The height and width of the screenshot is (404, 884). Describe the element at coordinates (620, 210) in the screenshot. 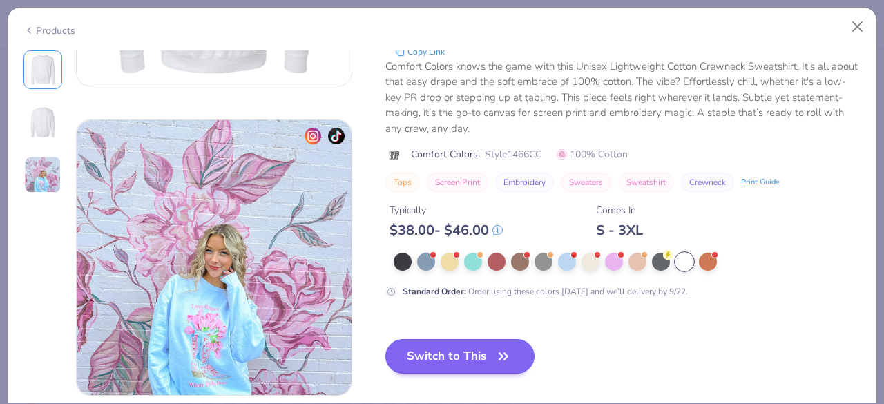

I see `div: Comes In` at that location.